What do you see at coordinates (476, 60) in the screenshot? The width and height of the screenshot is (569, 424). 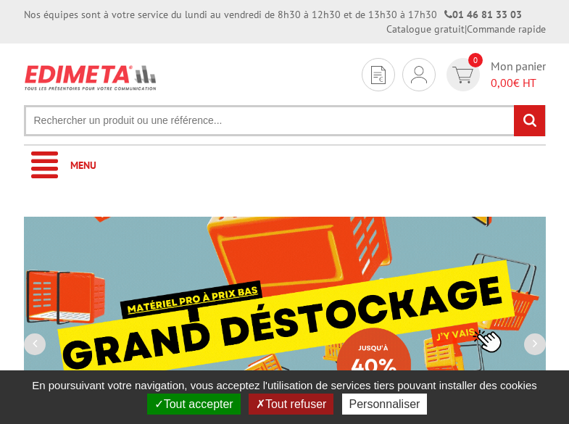 I see `span: 0` at bounding box center [476, 60].